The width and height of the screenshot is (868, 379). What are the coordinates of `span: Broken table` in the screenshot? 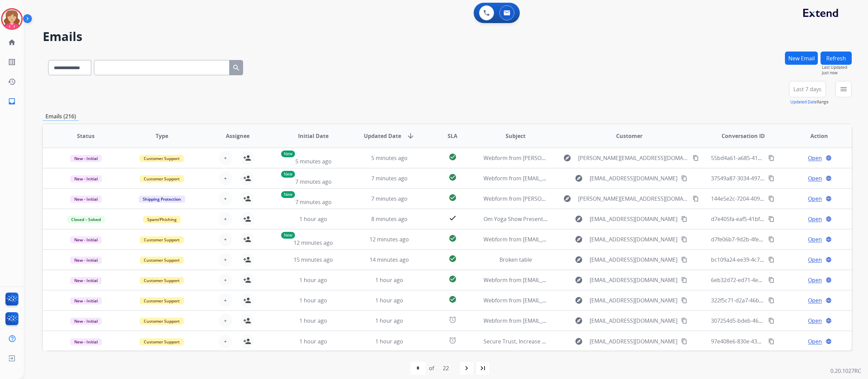 It's located at (516, 260).